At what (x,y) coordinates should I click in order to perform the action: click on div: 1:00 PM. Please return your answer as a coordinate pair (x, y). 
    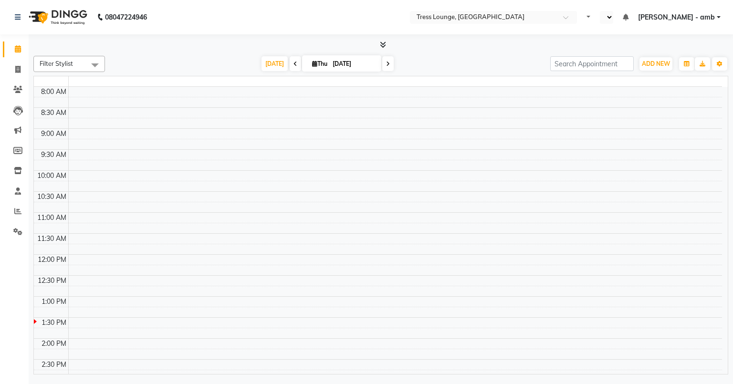
    Looking at the image, I should click on (54, 301).